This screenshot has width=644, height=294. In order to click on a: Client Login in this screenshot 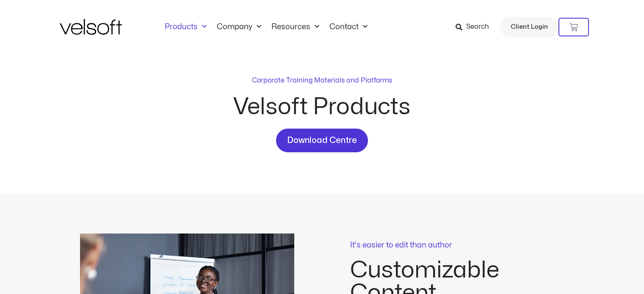, I will do `click(529, 27)`.